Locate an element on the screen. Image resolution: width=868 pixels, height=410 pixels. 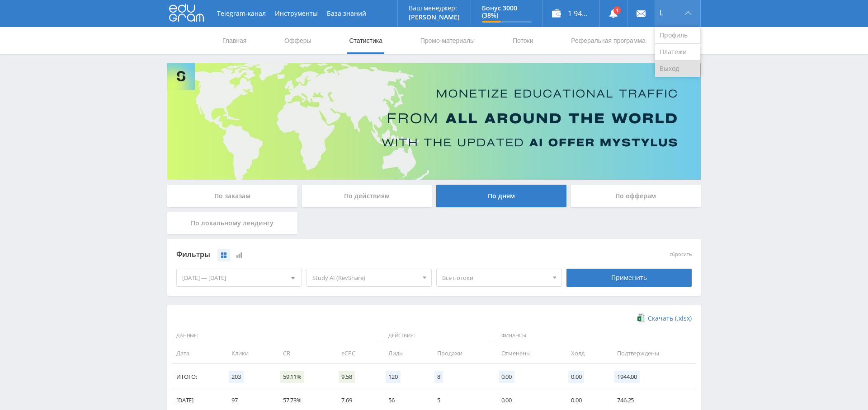
span: 8 is located at coordinates (438, 377).